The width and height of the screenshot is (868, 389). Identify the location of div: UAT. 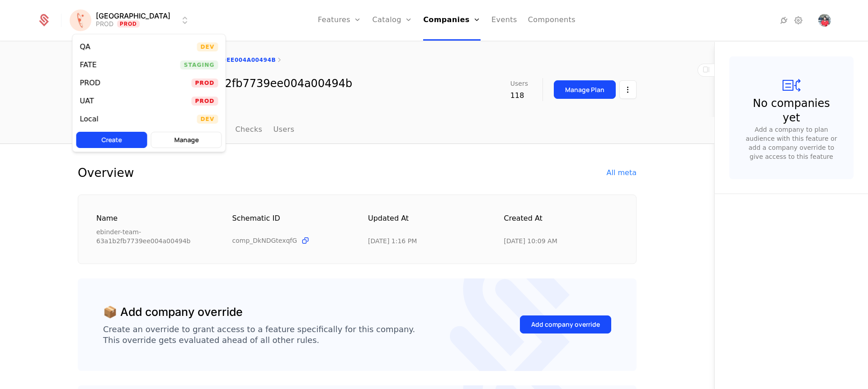
(87, 101).